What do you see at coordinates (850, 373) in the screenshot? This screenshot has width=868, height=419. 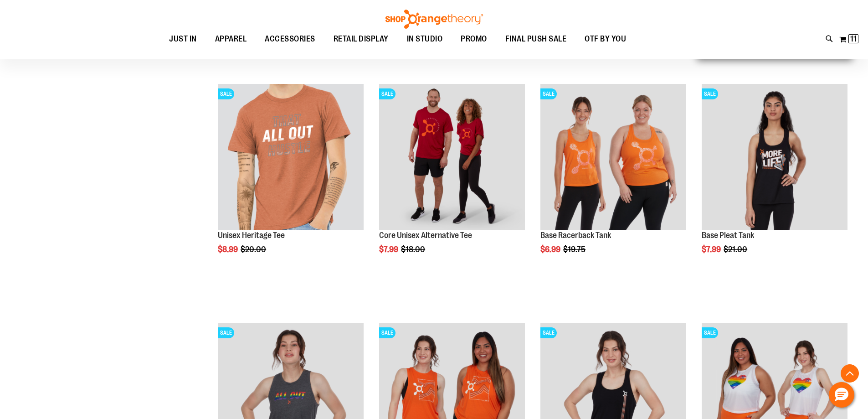 I see `button: Back To Top` at bounding box center [850, 373].